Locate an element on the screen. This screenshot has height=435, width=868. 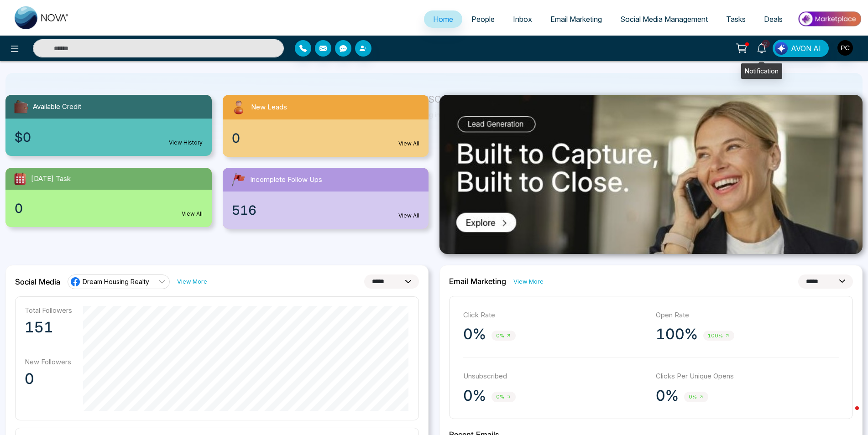
a: Deals is located at coordinates (773, 19).